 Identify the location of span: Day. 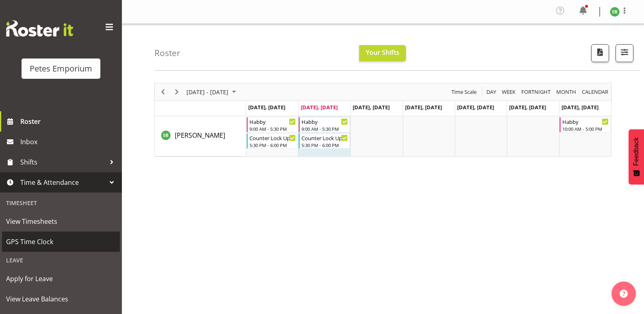
(491, 92).